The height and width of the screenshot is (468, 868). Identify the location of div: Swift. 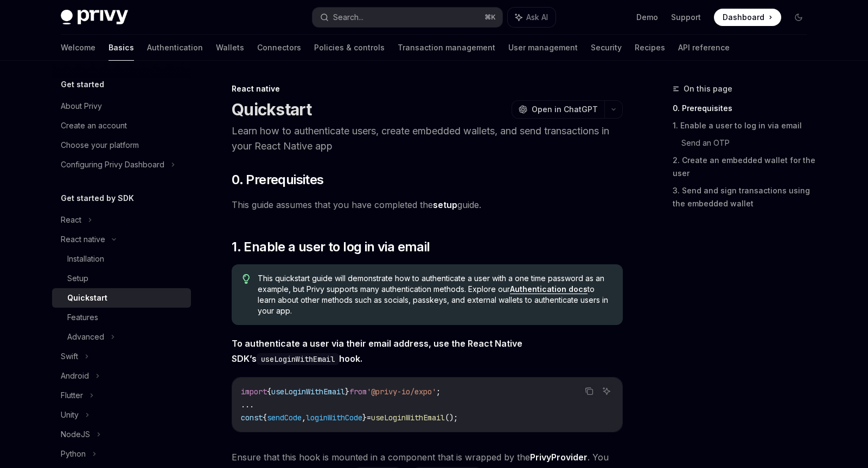
(70, 357).